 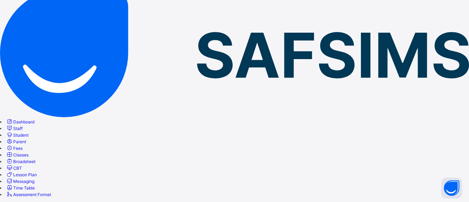 I want to click on a: Student, so click(x=17, y=135).